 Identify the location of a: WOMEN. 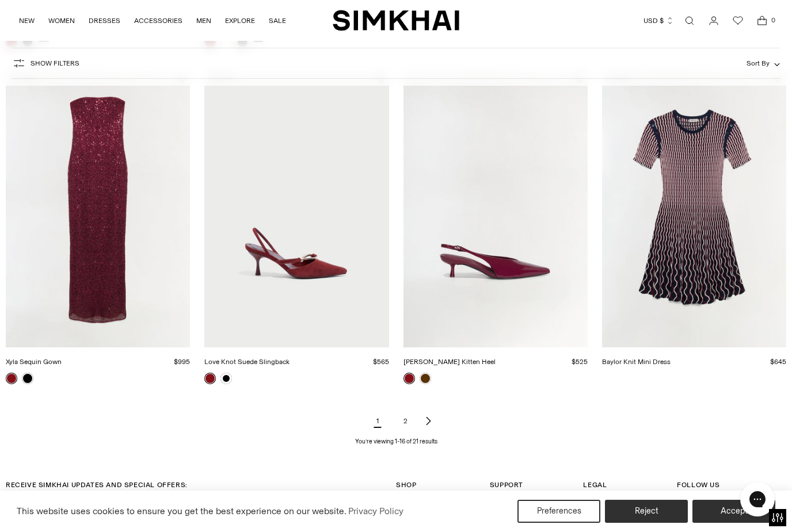
(62, 21).